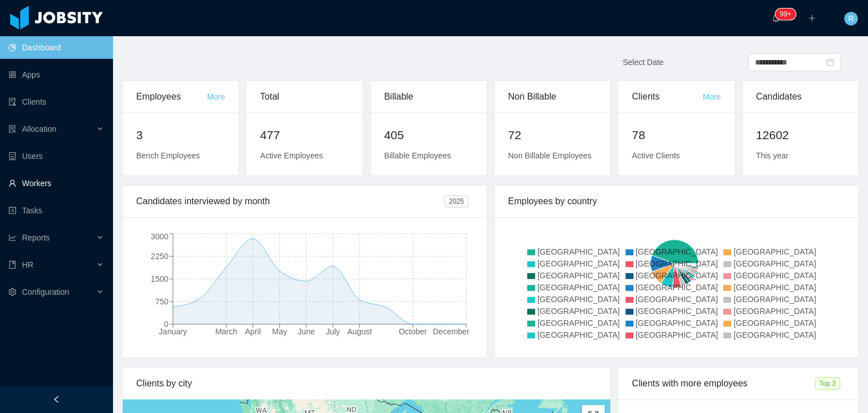 Image resolution: width=868 pixels, height=413 pixels. I want to click on div: Clients, so click(667, 97).